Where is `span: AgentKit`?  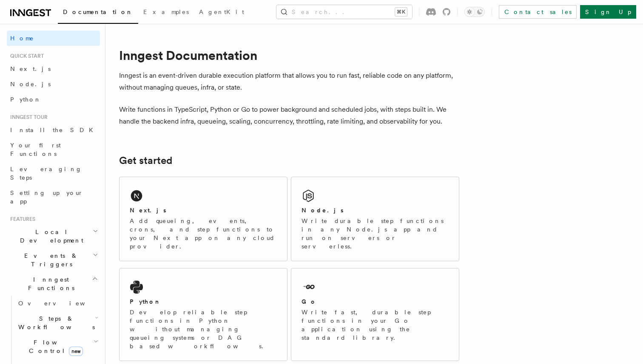 span: AgentKit is located at coordinates (221, 12).